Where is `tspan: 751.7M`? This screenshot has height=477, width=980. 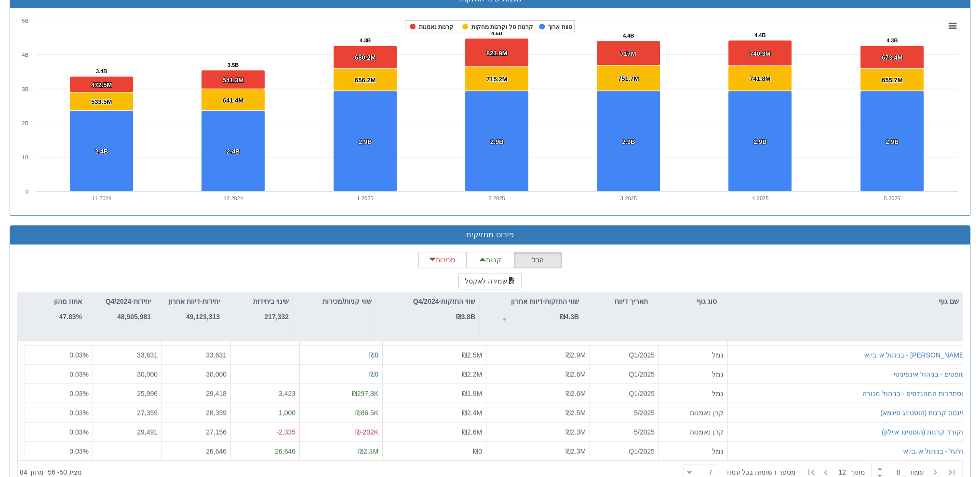 tspan: 751.7M is located at coordinates (628, 78).